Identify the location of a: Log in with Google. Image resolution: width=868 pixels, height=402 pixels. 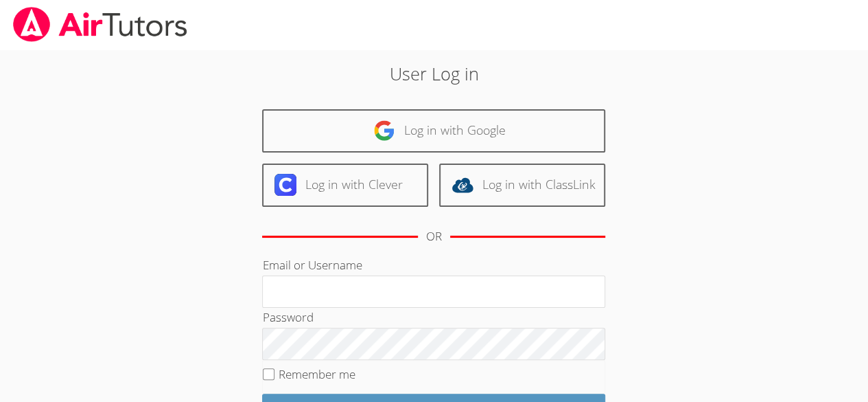
(434, 131).